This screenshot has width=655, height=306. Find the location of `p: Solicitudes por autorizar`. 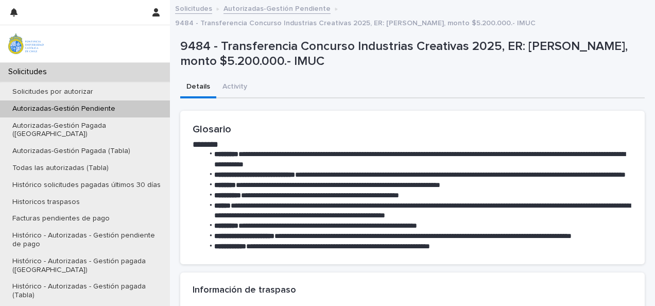

p: Solicitudes por autorizar is located at coordinates (53, 92).